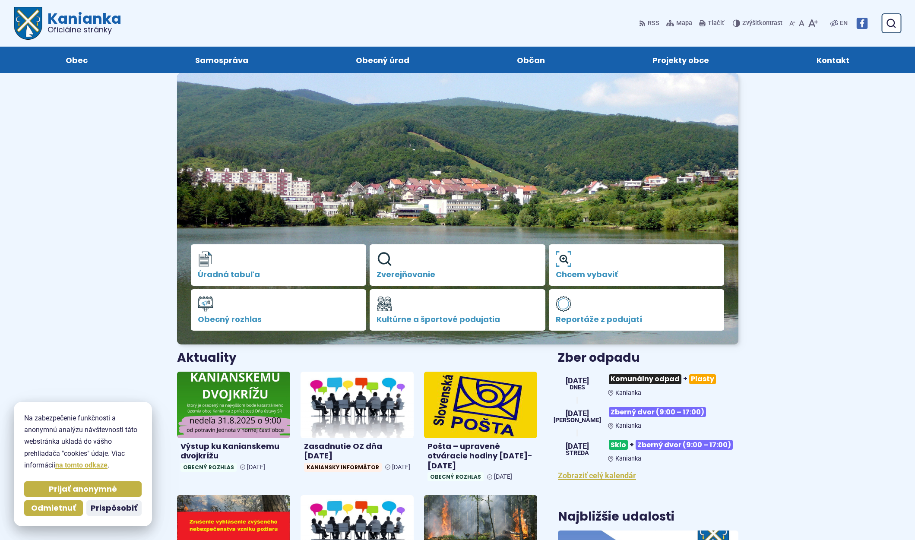 The width and height of the screenshot is (915, 540). What do you see at coordinates (844, 23) in the screenshot?
I see `a: EN` at bounding box center [844, 23].